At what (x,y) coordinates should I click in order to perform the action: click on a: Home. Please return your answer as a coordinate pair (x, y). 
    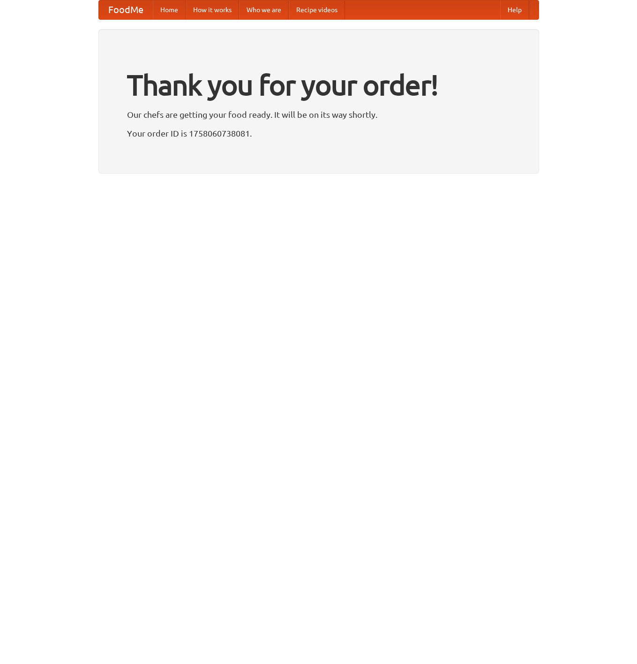
    Looking at the image, I should click on (169, 10).